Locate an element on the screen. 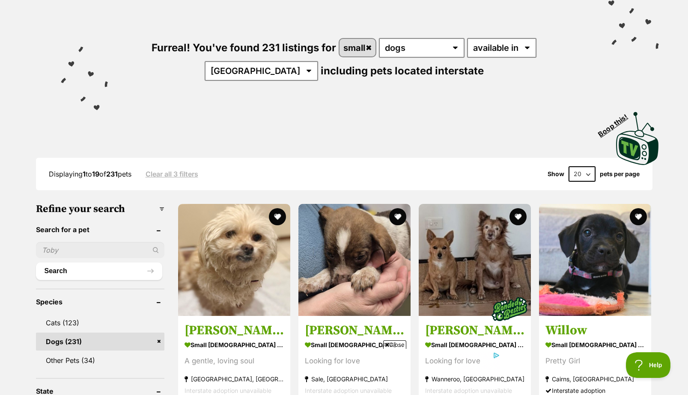 This screenshot has width=688, height=395. span: Show is located at coordinates (555, 174).